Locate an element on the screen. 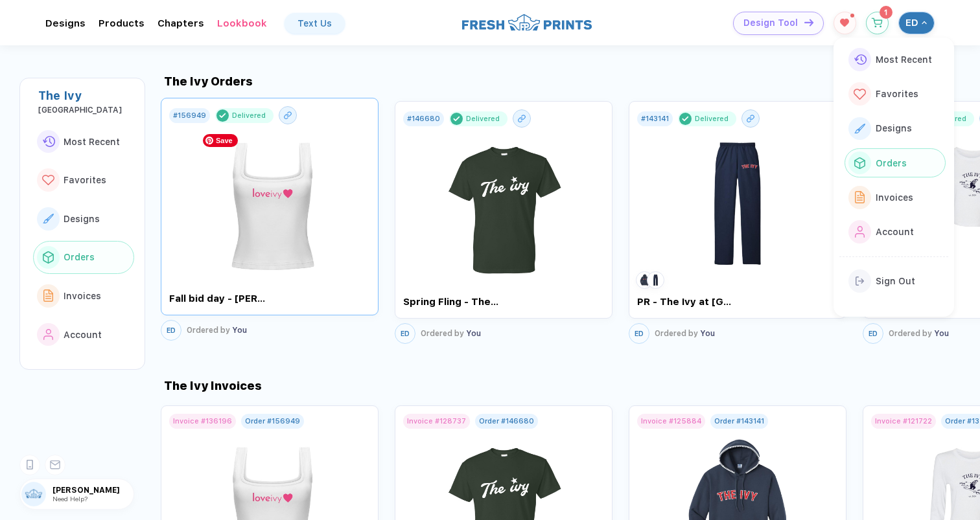 The image size is (980, 520). div: The Ivy is located at coordinates (86, 96).